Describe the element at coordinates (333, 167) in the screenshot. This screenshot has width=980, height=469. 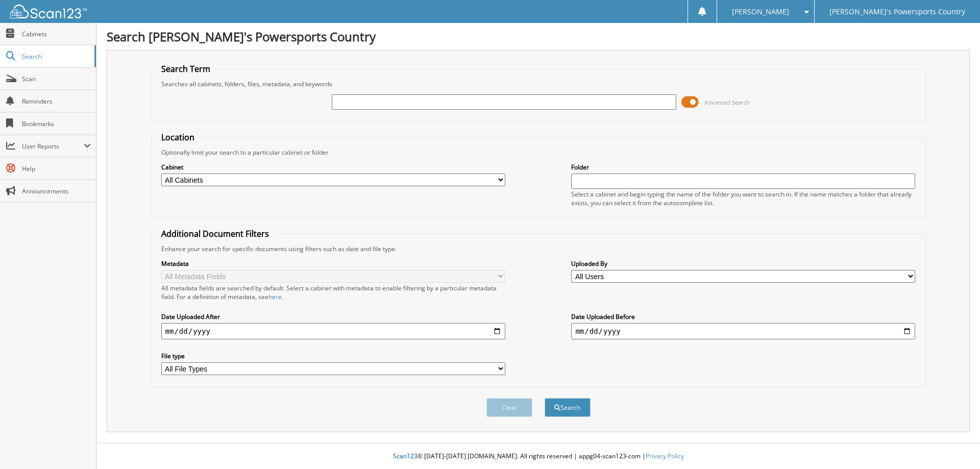
I see `label: Cabinet` at that location.